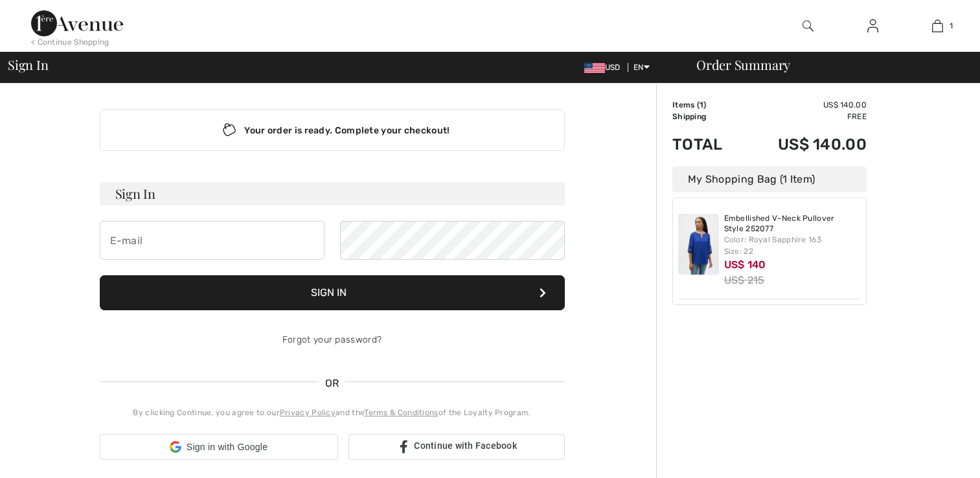 This screenshot has height=478, width=980. What do you see at coordinates (937, 26) in the screenshot?
I see `a: 1` at bounding box center [937, 26].